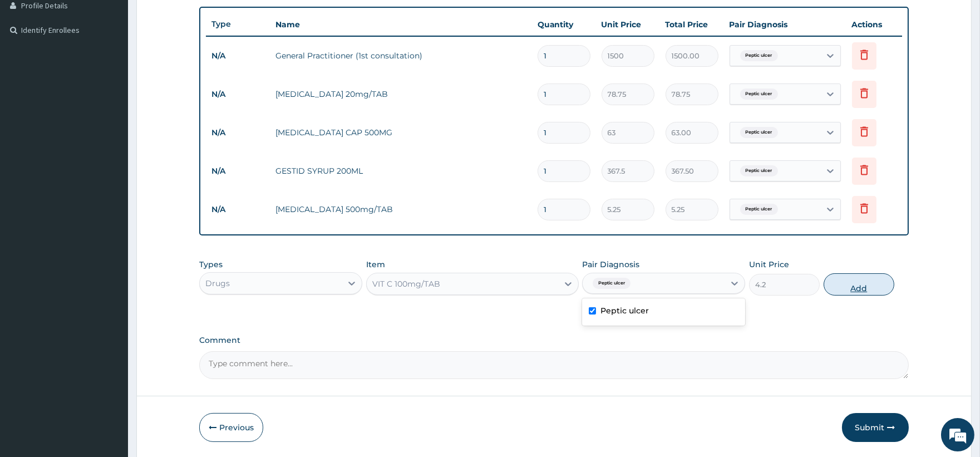  I want to click on label: Types, so click(211, 264).